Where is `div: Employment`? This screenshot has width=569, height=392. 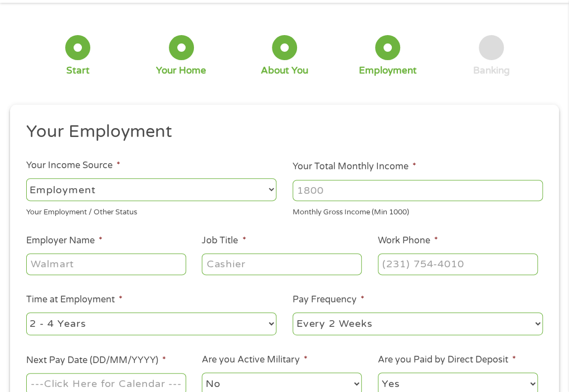 div: Employment is located at coordinates (388, 71).